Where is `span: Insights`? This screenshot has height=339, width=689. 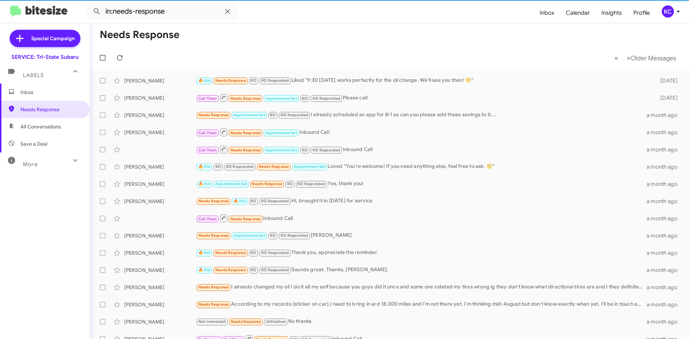
span: Insights is located at coordinates (611, 13).